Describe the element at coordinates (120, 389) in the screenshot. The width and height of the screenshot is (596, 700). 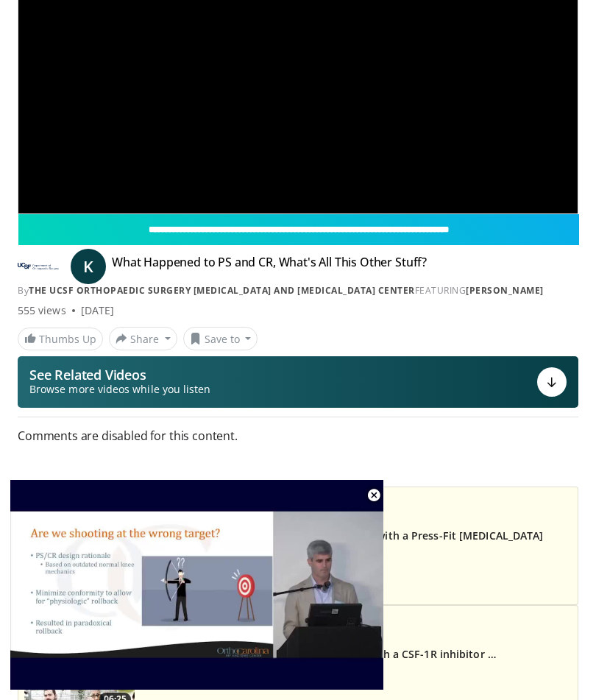
I see `span: Browse more videos while you listen` at that location.